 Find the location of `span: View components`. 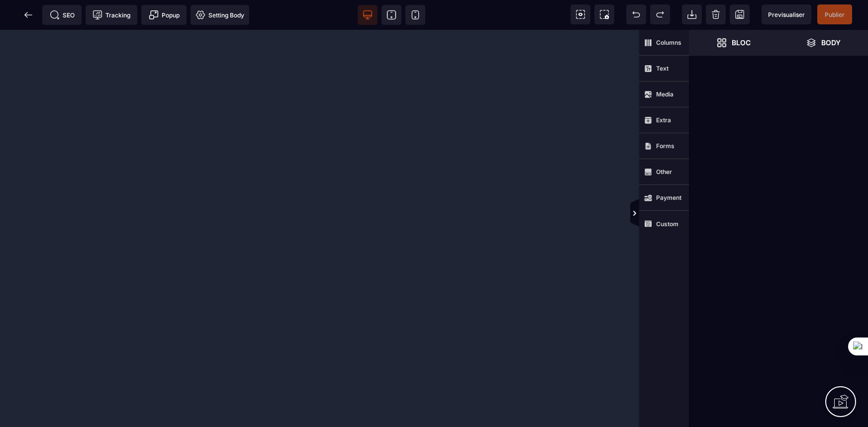

span: View components is located at coordinates (580, 14).